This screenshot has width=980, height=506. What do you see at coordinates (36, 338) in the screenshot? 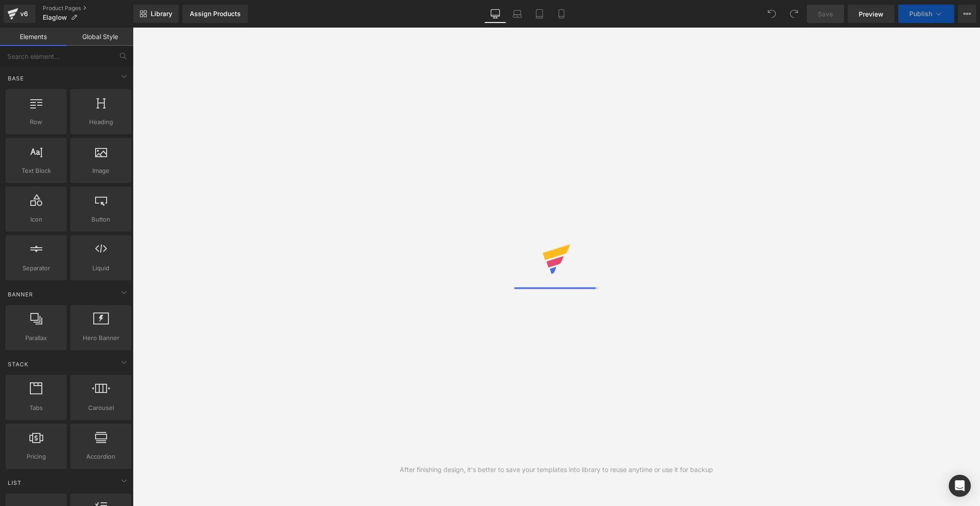
I see `span: Parallax` at bounding box center [36, 338].